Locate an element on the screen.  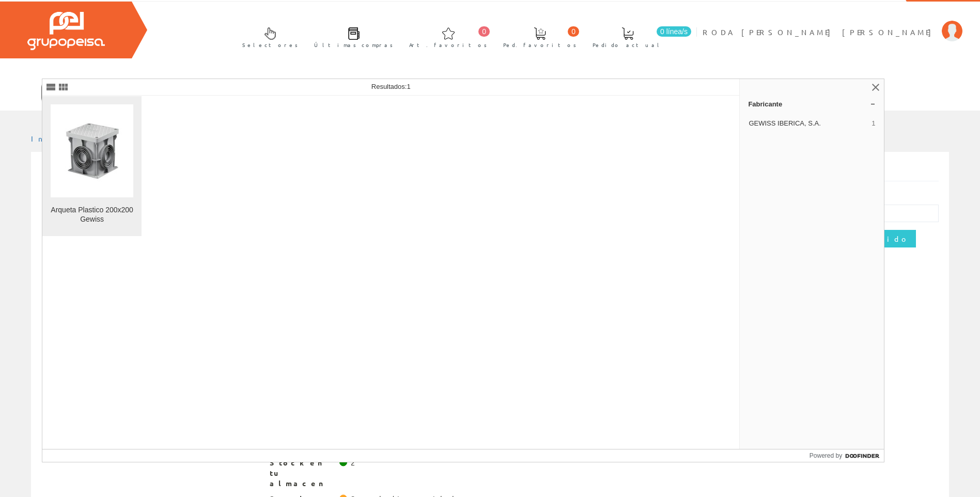
a: Arqueta Plastico 200x200 Gewiss Arqueta Plastico 200x200 Gewiss is located at coordinates (92, 166).